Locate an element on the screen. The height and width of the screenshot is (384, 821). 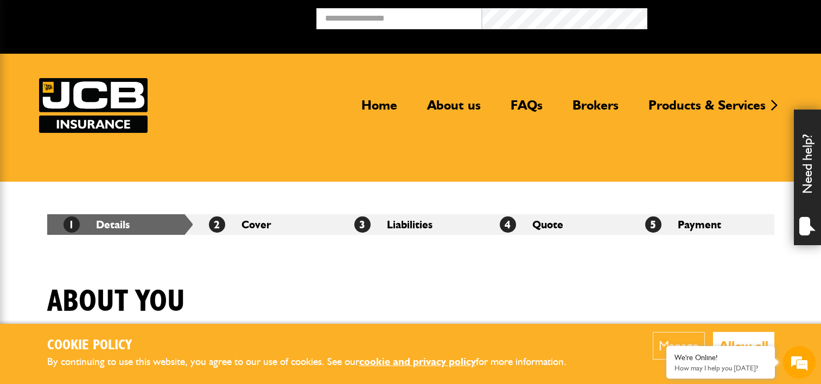
span: 5 is located at coordinates (653, 225).